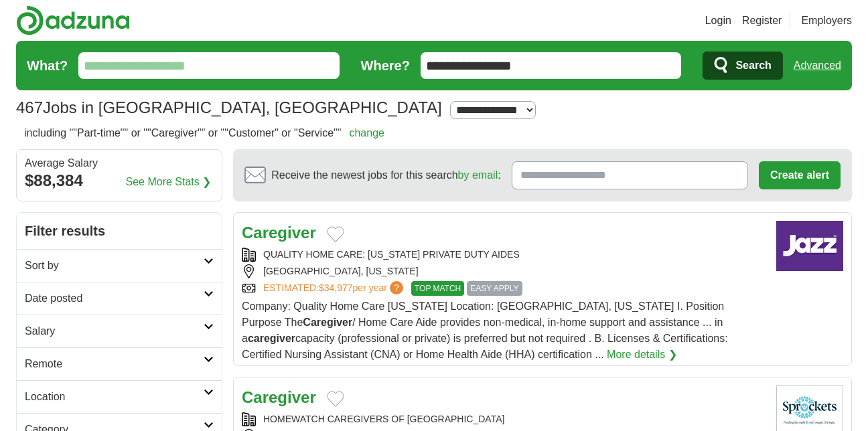  What do you see at coordinates (47, 65) in the screenshot?
I see `label: What?` at bounding box center [47, 65].